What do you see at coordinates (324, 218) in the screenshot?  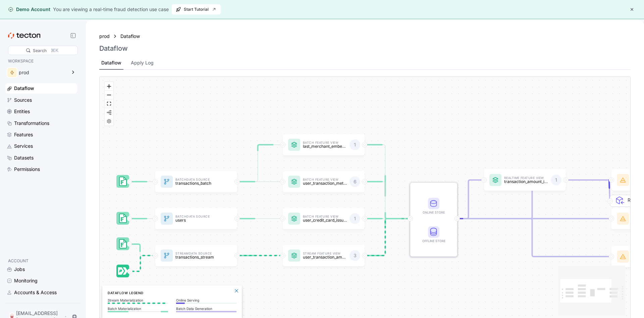 I see `a: Batch Feature Viewuser_credit_card_issuer1` at bounding box center [324, 218].